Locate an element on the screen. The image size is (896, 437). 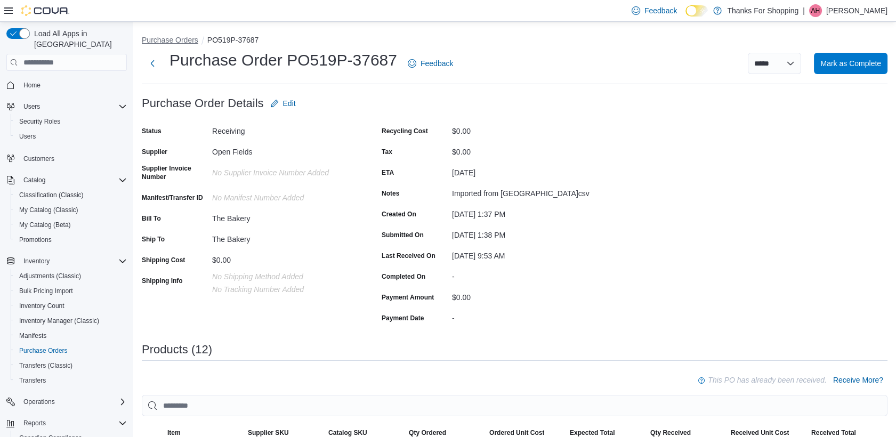
span: Home is located at coordinates (32, 85).